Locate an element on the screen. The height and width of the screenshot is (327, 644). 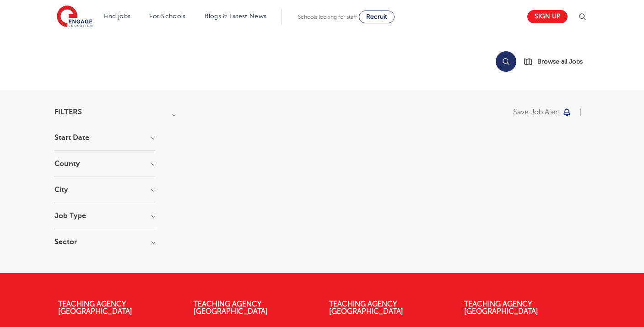
a: Browse all Jobs is located at coordinates (556, 62).